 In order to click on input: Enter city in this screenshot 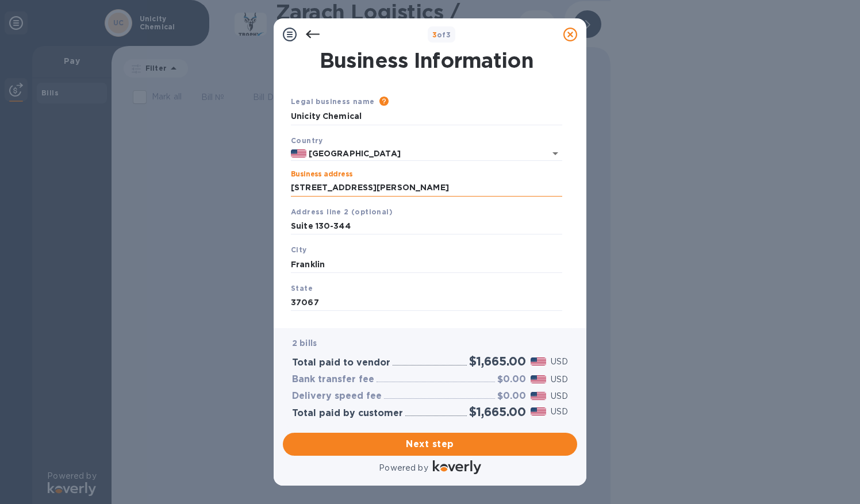, I will do `click(427, 264)`.